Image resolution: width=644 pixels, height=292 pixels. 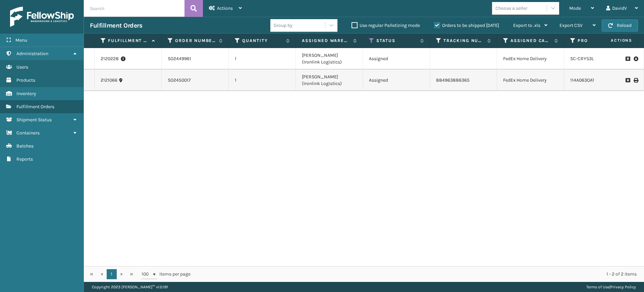 What do you see at coordinates (112, 274) in the screenshot?
I see `a: 1` at bounding box center [112, 274].